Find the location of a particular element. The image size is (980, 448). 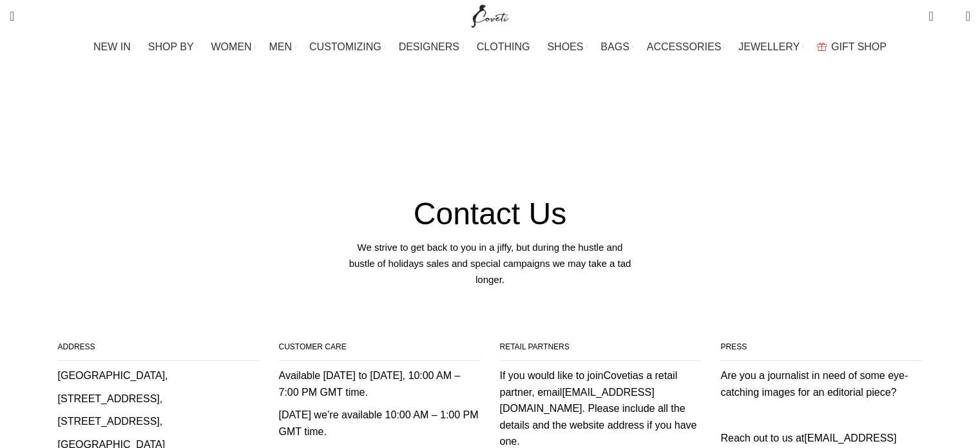

a: GIFT SHOP is located at coordinates (852, 47).